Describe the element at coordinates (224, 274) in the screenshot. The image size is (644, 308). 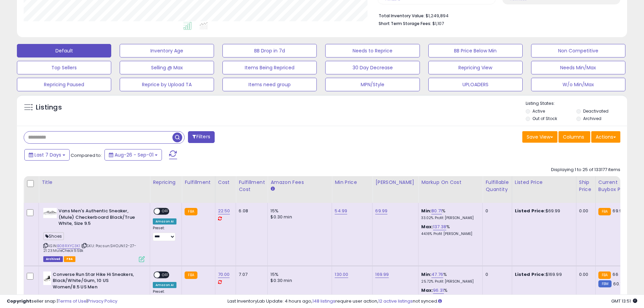
I see `a: 70.00` at that location.